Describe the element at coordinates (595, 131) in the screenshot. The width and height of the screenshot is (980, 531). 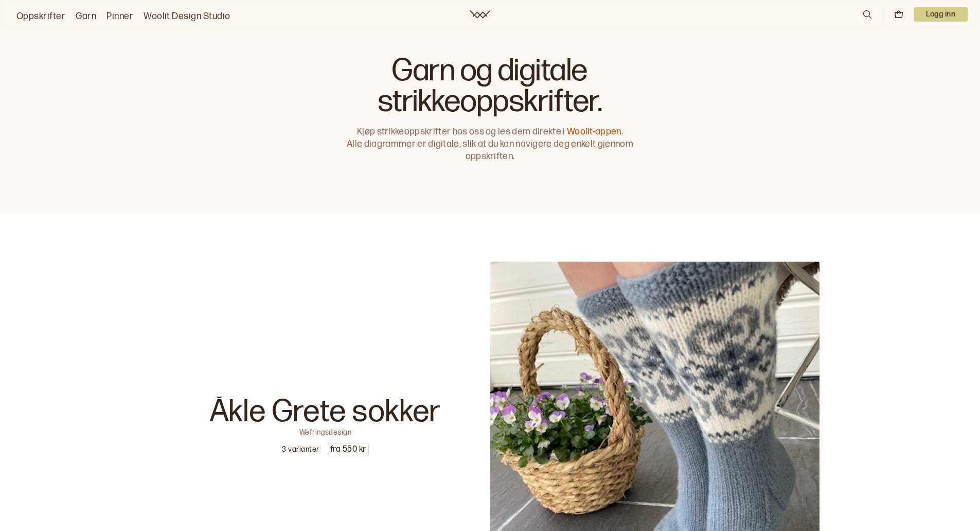
I see `a: Woolit-appen.` at that location.